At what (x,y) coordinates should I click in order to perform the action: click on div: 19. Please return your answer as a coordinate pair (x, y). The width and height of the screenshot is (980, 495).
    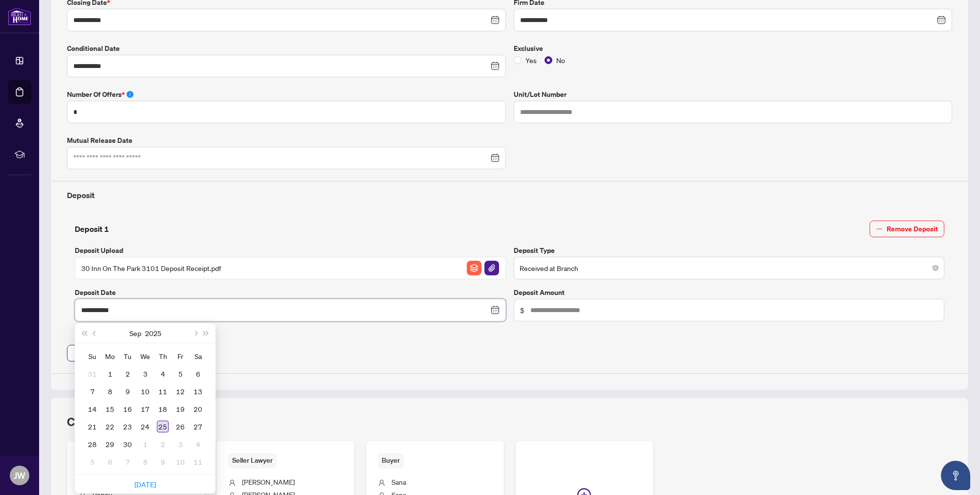
    Looking at the image, I should click on (181, 409).